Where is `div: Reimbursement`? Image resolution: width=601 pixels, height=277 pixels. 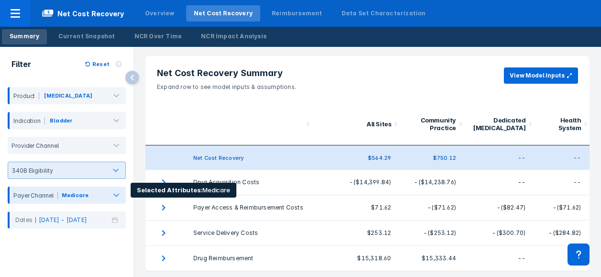 div: Reimbursement is located at coordinates (297, 13).